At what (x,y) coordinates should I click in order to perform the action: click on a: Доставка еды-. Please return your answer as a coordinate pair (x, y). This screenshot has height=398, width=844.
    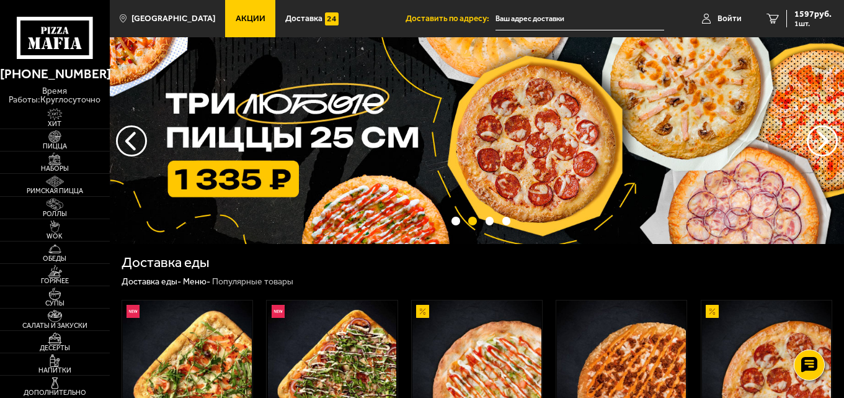
    Looking at the image, I should click on (151, 281).